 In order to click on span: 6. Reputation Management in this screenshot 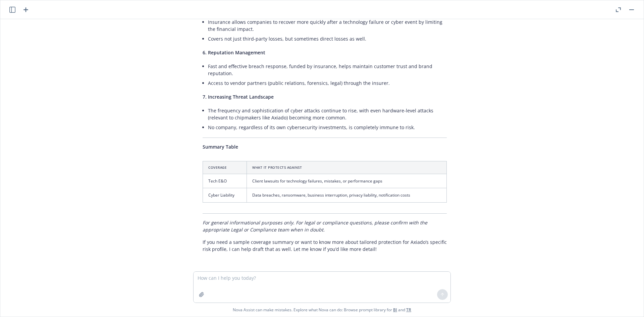, I will do `click(234, 52)`.